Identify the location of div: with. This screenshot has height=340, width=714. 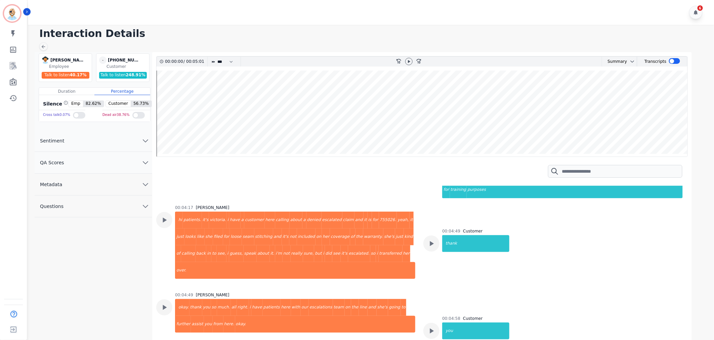
(296, 307).